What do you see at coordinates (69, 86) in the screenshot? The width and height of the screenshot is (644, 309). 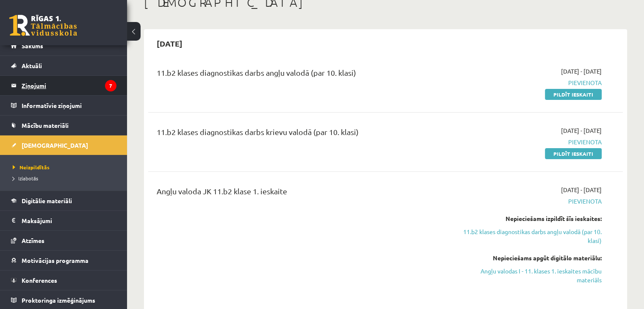 I see `legend: Ziņojumi` at bounding box center [69, 86].